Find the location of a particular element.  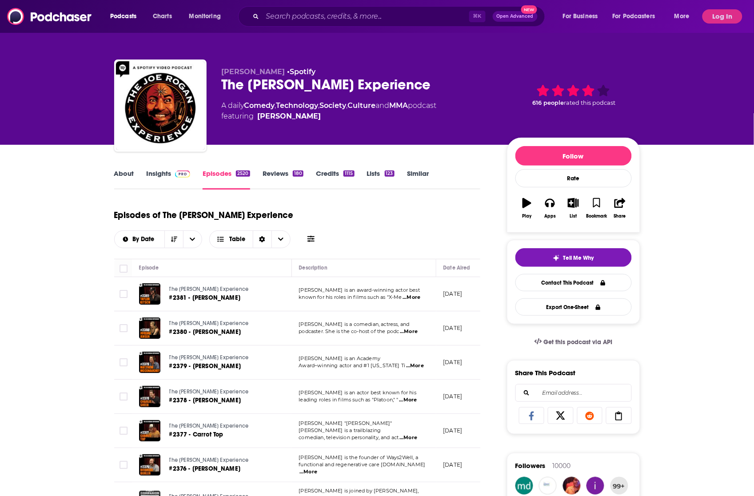

a: Copy Link is located at coordinates (619, 416).